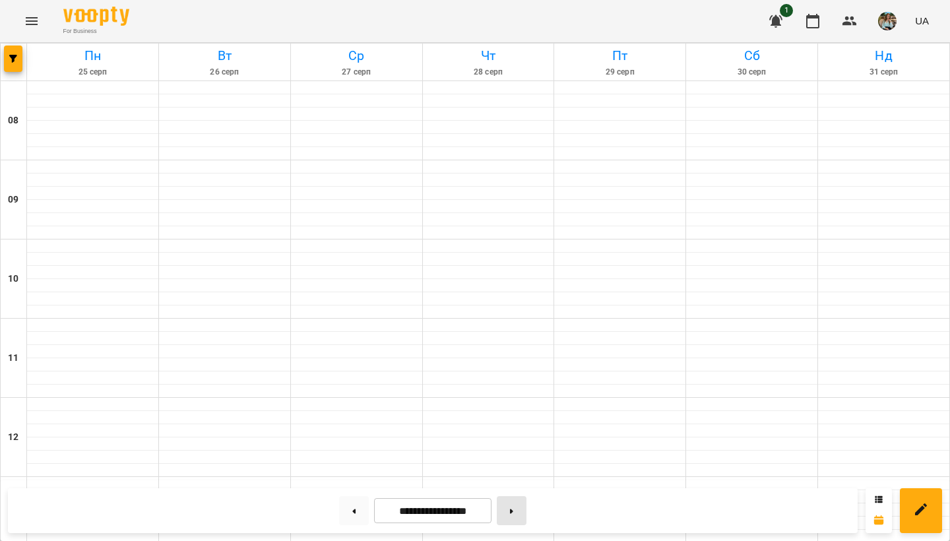 This screenshot has width=950, height=541. Describe the element at coordinates (32, 21) in the screenshot. I see `button: Menu` at that location.